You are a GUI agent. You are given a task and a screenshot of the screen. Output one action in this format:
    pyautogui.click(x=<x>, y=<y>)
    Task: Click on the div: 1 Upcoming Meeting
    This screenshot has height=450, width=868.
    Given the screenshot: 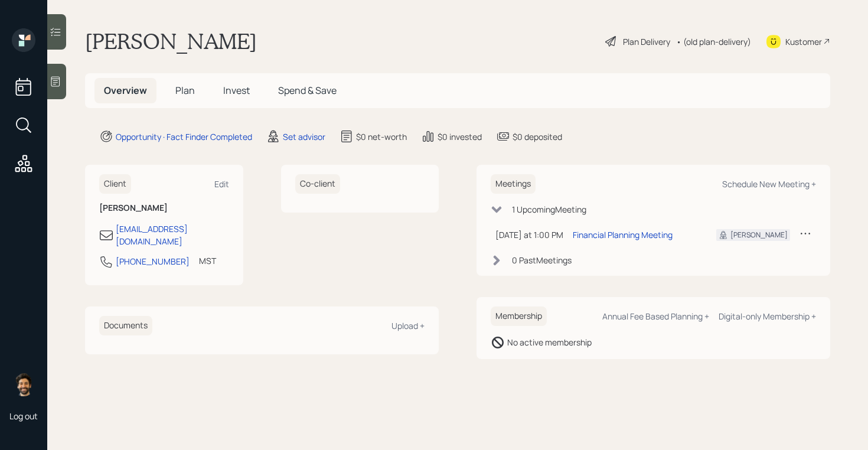 What is the action you would take?
    pyautogui.click(x=549, y=209)
    